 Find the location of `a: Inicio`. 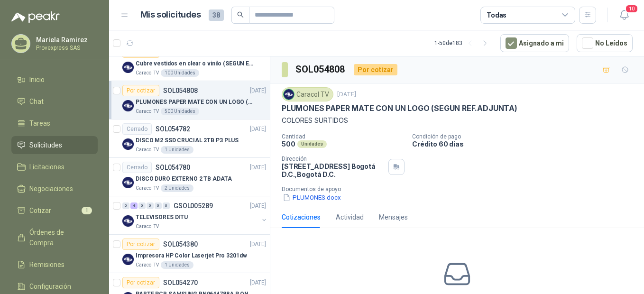

a: Inicio is located at coordinates (54, 80).